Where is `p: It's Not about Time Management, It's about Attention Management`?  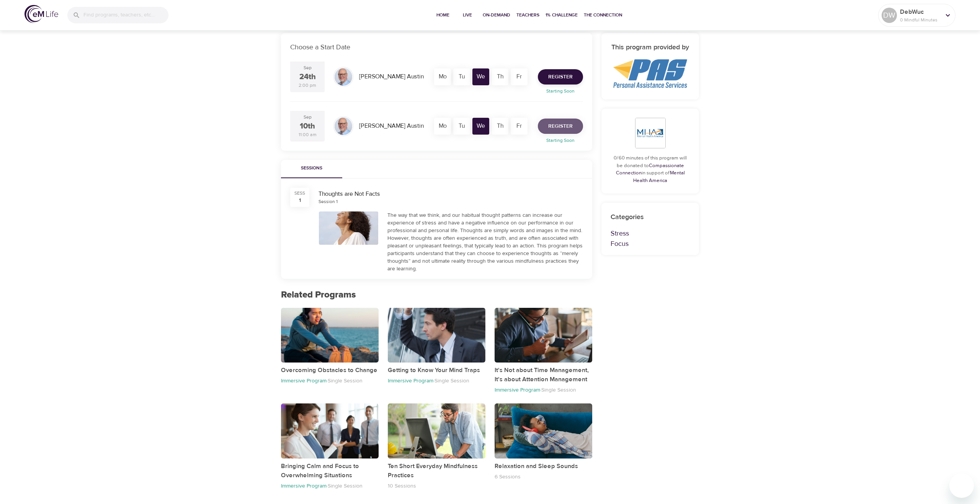
p: It's Not about Time Management, It's about Attention Management is located at coordinates (544, 375).